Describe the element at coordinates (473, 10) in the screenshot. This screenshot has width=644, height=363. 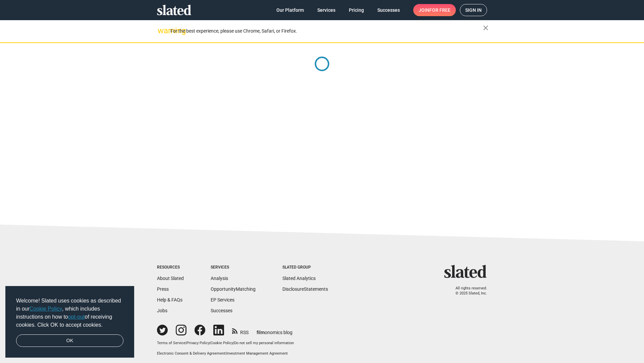
I see `a: Sign in` at that location.